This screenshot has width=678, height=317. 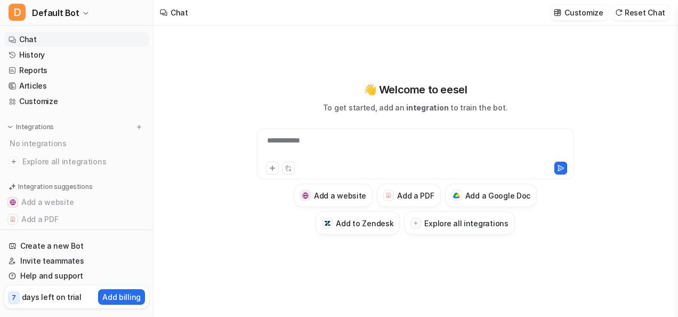 What do you see at coordinates (558, 12) in the screenshot?
I see `img: customize` at bounding box center [558, 12].